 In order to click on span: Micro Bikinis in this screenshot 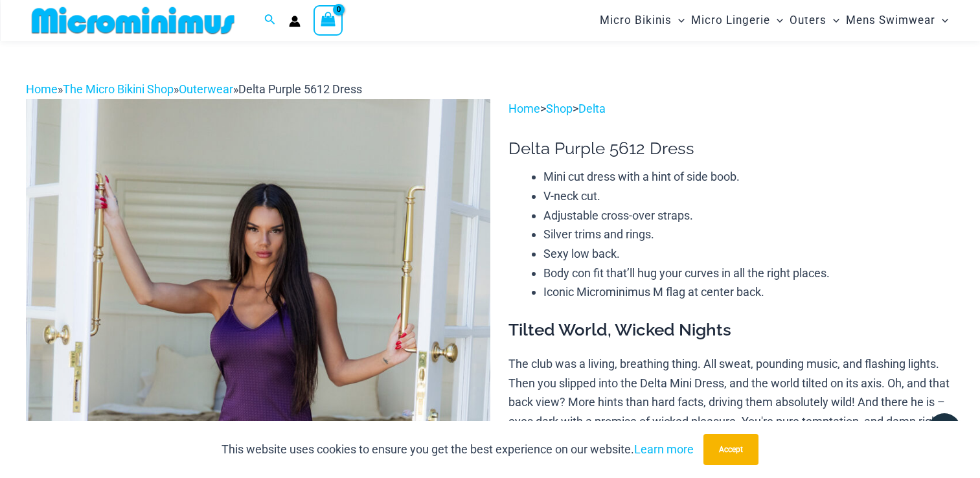, I will do `click(635, 20)`.